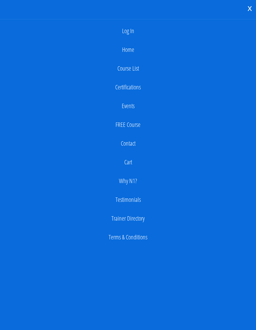  I want to click on a: Trainer Directory, so click(128, 218).